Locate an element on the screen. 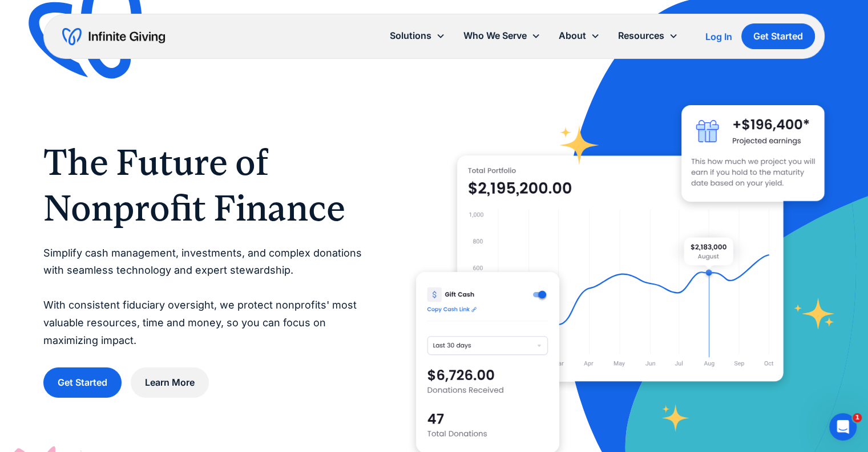  p: Simplify cash management, investments, and complex donations with seamless technology and expert ... is located at coordinates (207, 297).